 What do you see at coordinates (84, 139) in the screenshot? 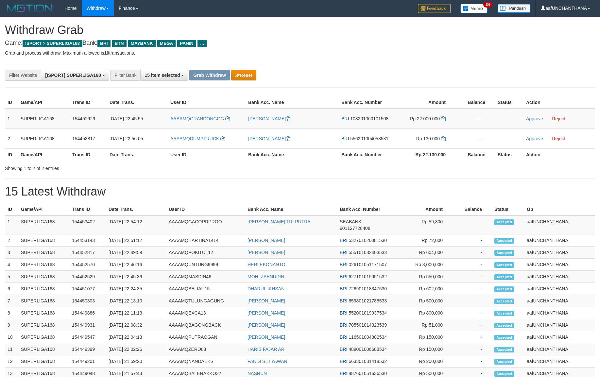
I see `span: 154453817` at bounding box center [84, 139].